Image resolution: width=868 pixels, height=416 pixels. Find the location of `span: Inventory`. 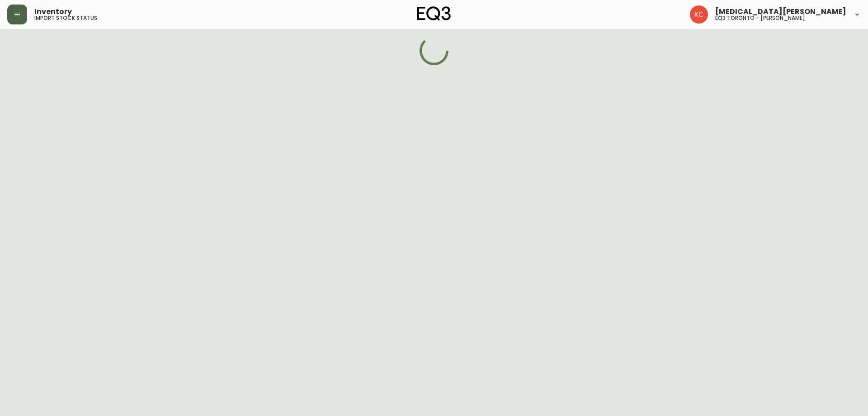

span: Inventory is located at coordinates (53, 12).